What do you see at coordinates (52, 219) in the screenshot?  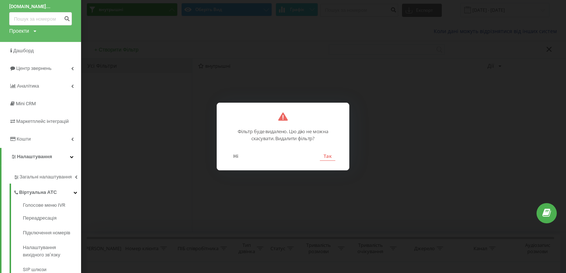 I see `a: Переадресація` at bounding box center [52, 219].